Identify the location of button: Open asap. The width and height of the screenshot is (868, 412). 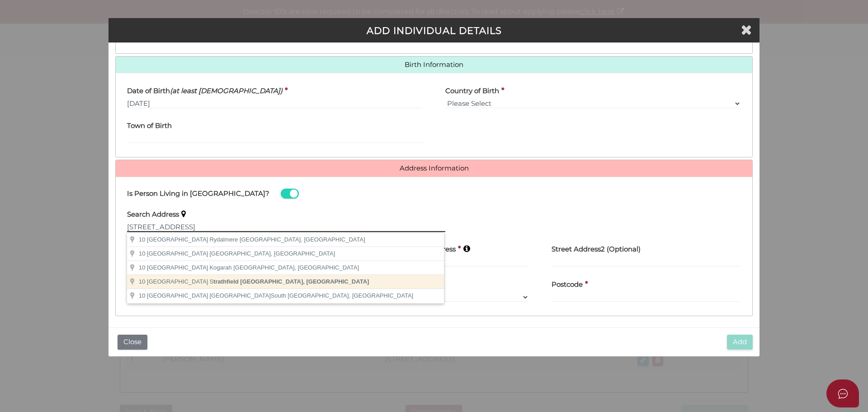
(842, 393).